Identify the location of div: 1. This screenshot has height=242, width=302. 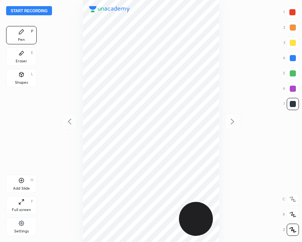
(291, 12).